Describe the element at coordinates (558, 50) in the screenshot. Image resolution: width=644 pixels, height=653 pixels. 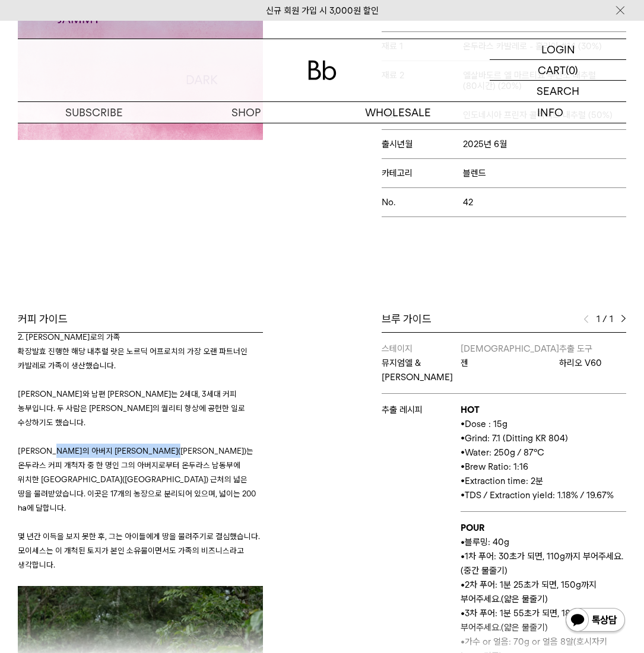
I see `a: LOGIN` at that location.